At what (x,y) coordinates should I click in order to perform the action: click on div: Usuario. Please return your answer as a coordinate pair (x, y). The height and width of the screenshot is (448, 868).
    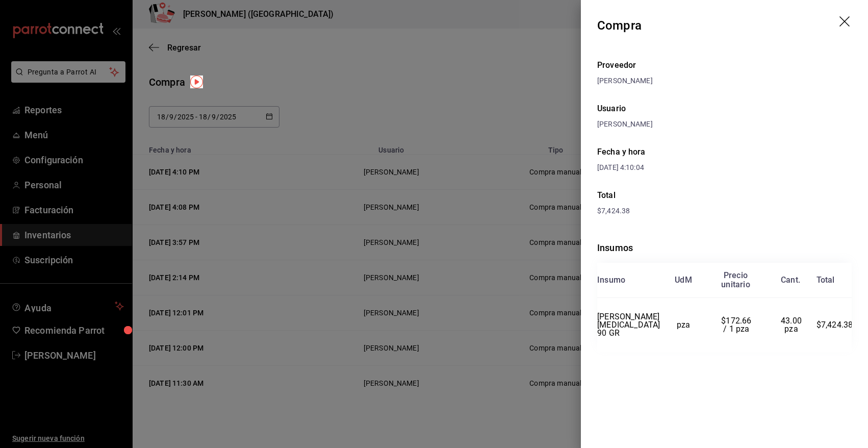
    Looking at the image, I should click on (725, 108).